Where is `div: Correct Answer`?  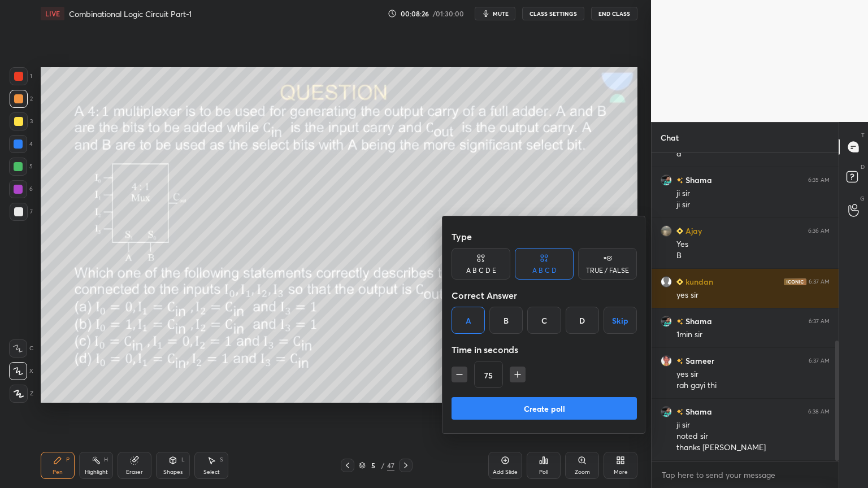 div: Correct Answer is located at coordinates (544, 295).